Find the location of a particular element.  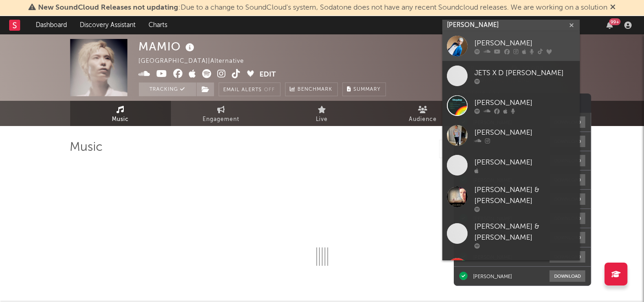

a: Live is located at coordinates (322, 113).